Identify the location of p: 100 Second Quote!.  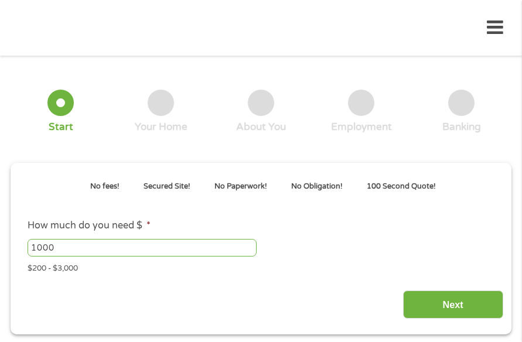
(401, 186).